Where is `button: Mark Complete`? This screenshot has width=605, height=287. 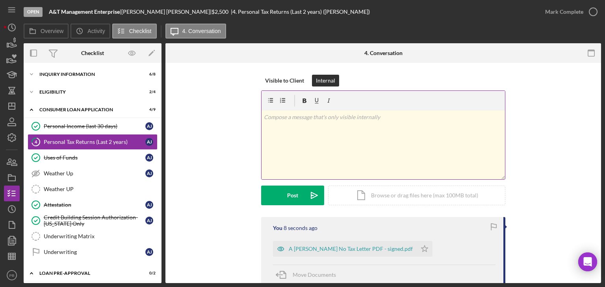
button: Mark Complete is located at coordinates (569, 12).